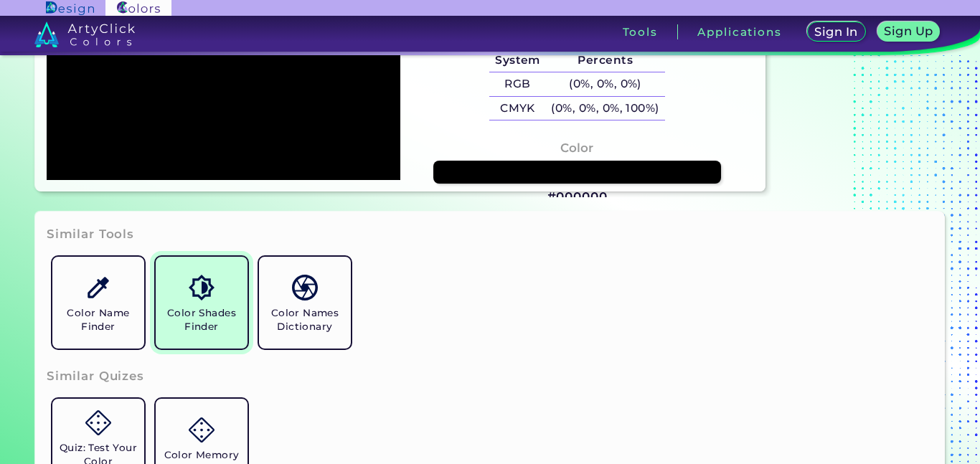 Image resolution: width=980 pixels, height=464 pixels. I want to click on h5: CMYK, so click(517, 109).